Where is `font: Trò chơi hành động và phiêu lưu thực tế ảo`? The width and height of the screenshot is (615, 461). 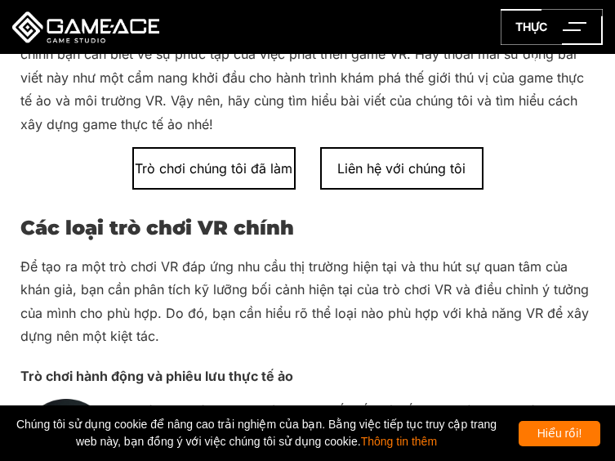
font: Trò chơi hành động và phiêu lưu thực tế ảo is located at coordinates (157, 376).